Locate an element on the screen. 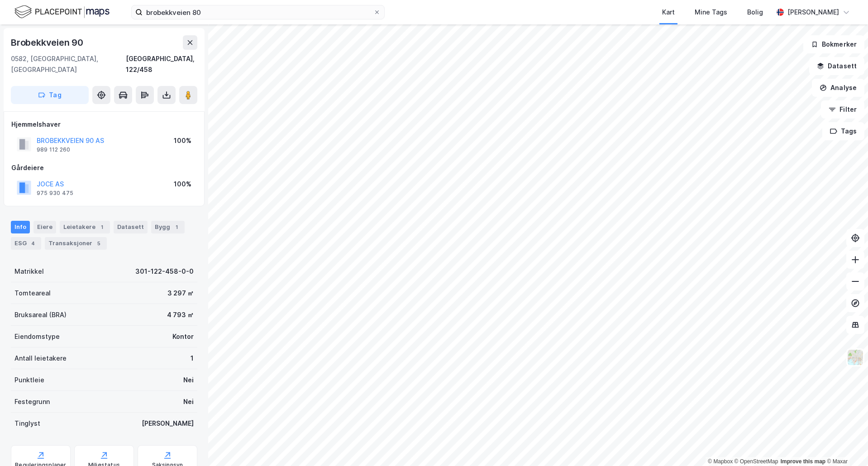  button: Bokmerker is located at coordinates (833, 44).